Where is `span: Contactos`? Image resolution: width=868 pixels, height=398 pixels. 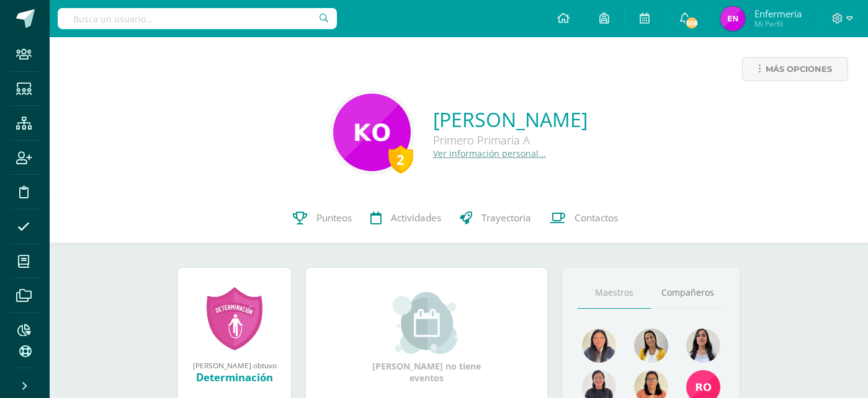
span: Contactos is located at coordinates (597, 218).